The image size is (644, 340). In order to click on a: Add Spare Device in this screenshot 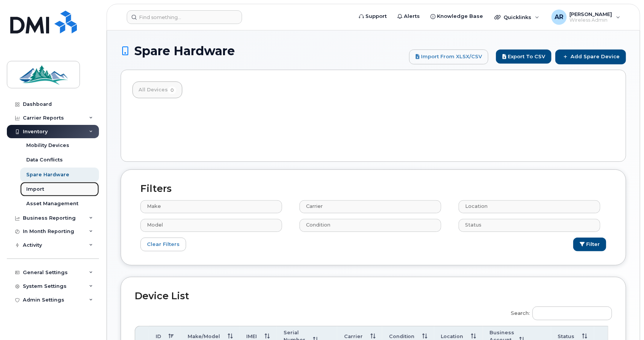, I will do `click(591, 57)`.